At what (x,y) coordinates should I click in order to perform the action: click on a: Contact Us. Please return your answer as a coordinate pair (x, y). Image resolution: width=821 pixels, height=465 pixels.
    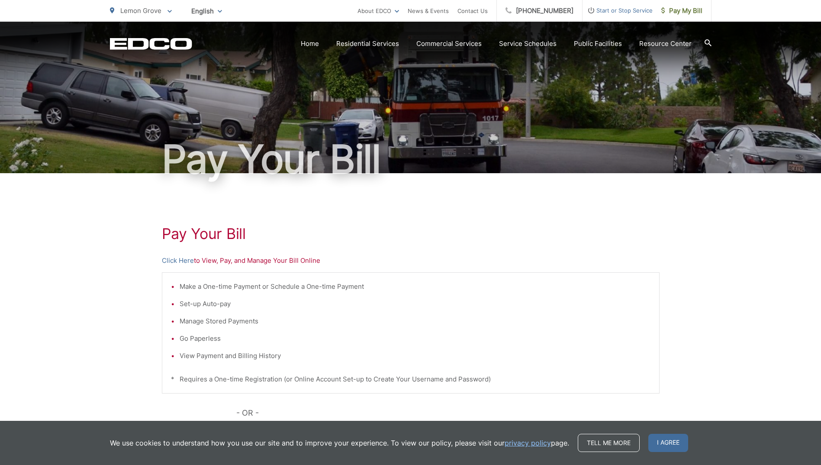
    Looking at the image, I should click on (473, 11).